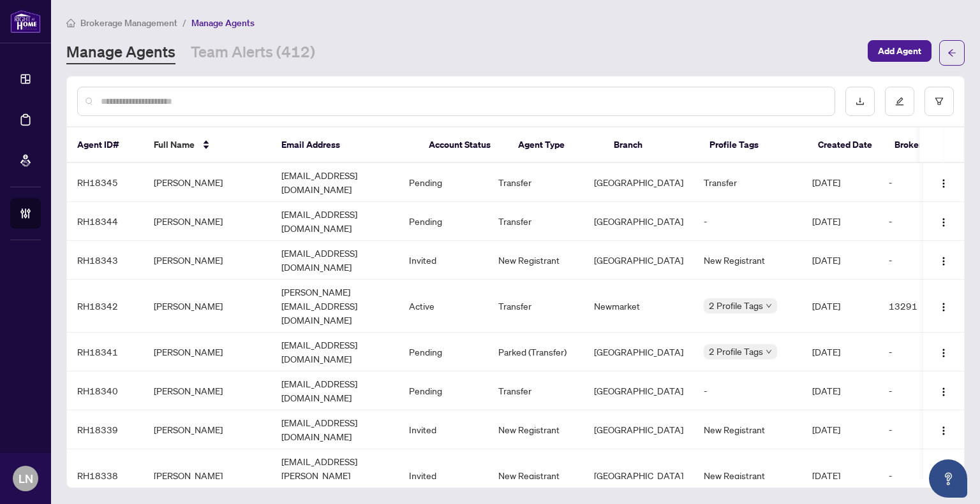  I want to click on span: Brokerage Management, so click(129, 23).